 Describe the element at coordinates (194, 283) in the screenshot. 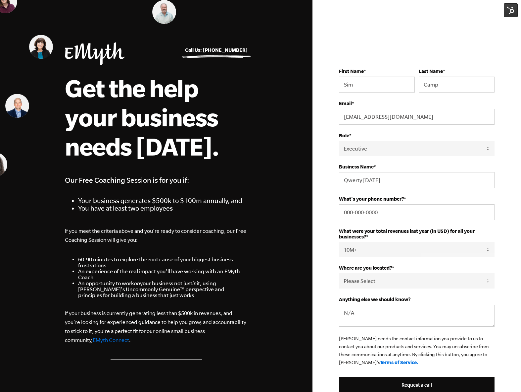

I see `em: in` at that location.